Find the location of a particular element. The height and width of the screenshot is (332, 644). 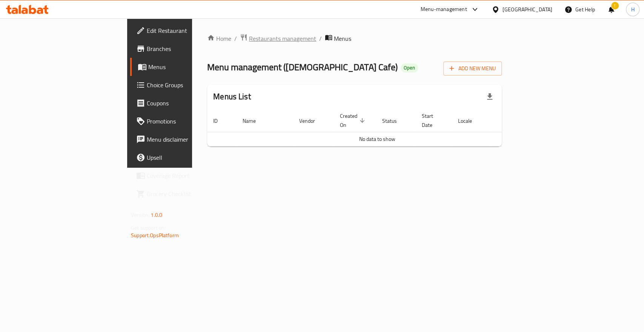

span: Add New Menu is located at coordinates (472, 68).